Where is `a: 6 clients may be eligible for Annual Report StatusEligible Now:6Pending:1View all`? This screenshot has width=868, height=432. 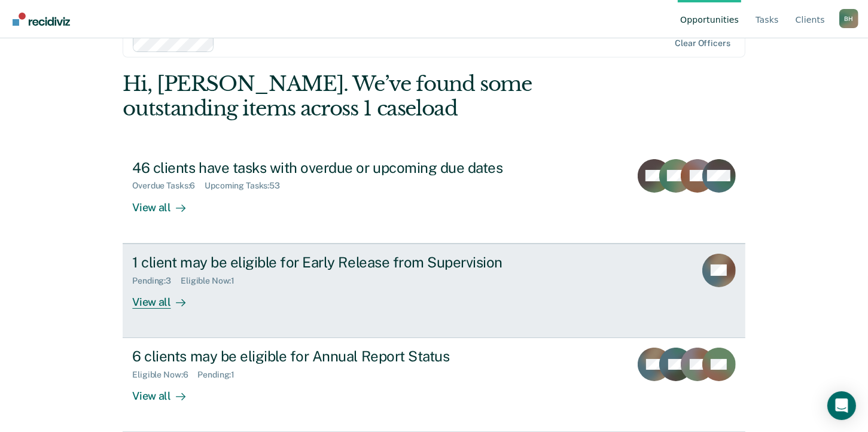
a: 6 clients may be eligible for Annual Report StatusEligible Now:6Pending:1View all is located at coordinates (433, 385).